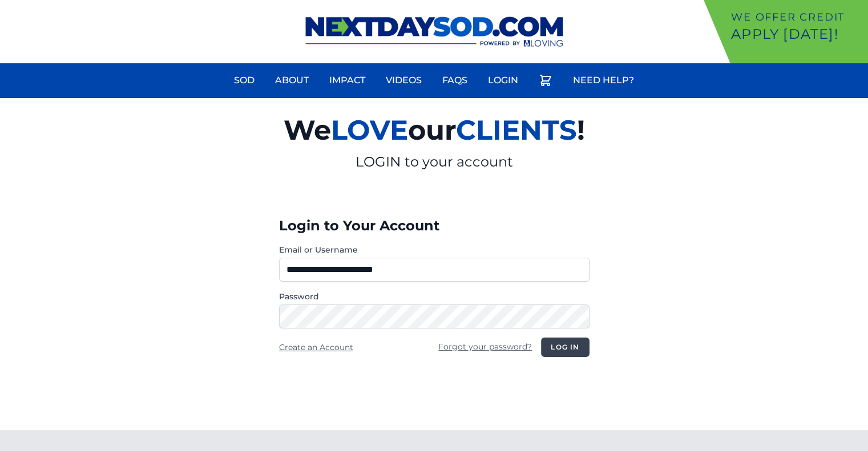 This screenshot has width=868, height=451. What do you see at coordinates (291, 80) in the screenshot?
I see `a: About` at bounding box center [291, 80].